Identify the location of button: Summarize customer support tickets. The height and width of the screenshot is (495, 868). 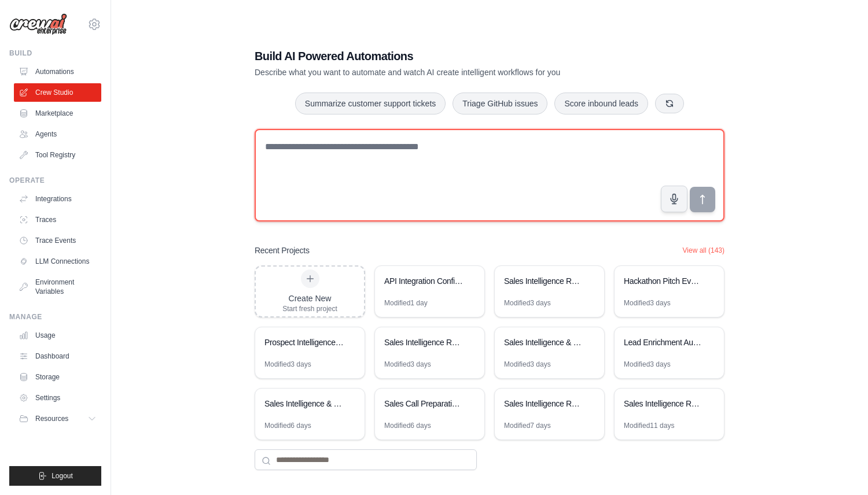
(371, 103).